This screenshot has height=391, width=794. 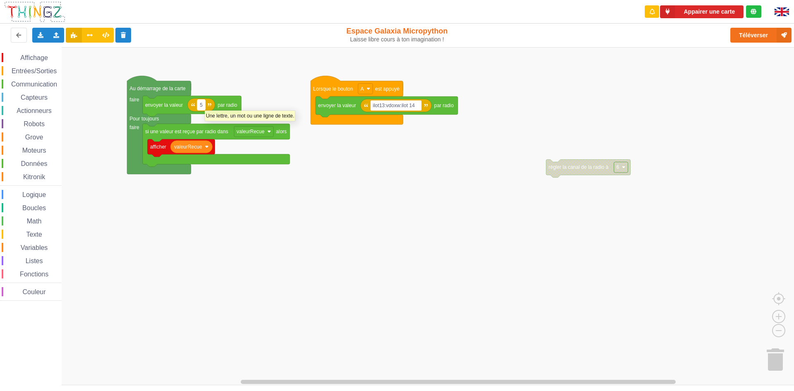 I want to click on span: Capteurs, so click(x=34, y=97).